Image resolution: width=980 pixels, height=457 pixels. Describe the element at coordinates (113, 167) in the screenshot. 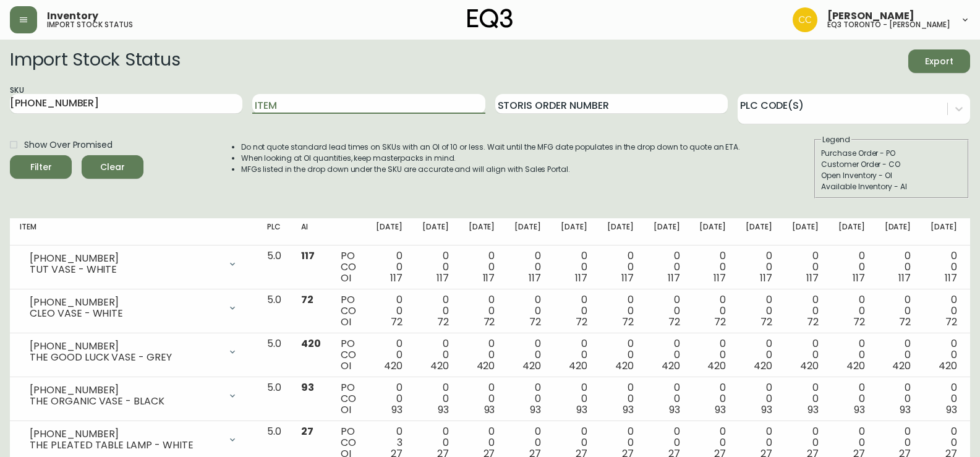

I see `button: Clear` at that location.